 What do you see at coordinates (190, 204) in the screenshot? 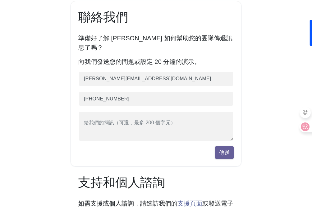
I see `a: 支援頁面` at bounding box center [190, 204].